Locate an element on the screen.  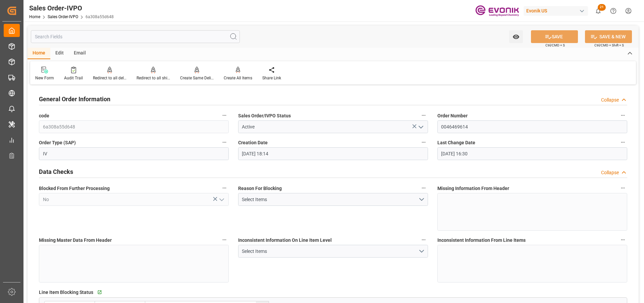
span: Creation Date is located at coordinates (253, 143).